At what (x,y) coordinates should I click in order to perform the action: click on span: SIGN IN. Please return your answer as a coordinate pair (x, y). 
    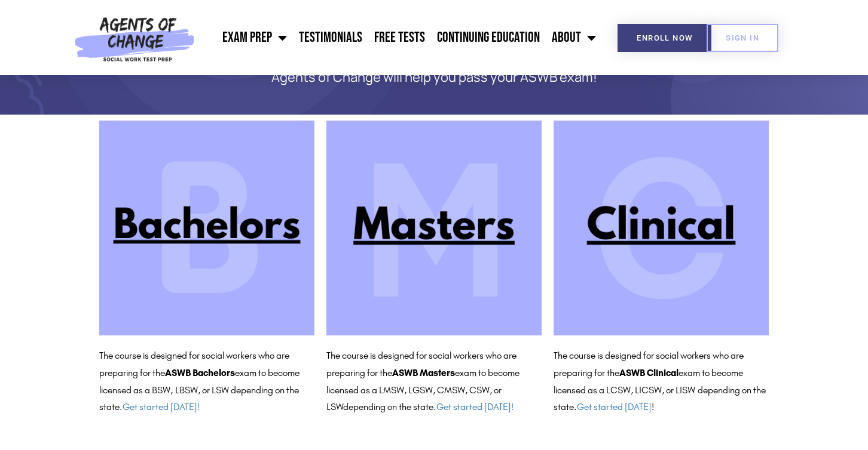
    Looking at the image, I should click on (742, 37).